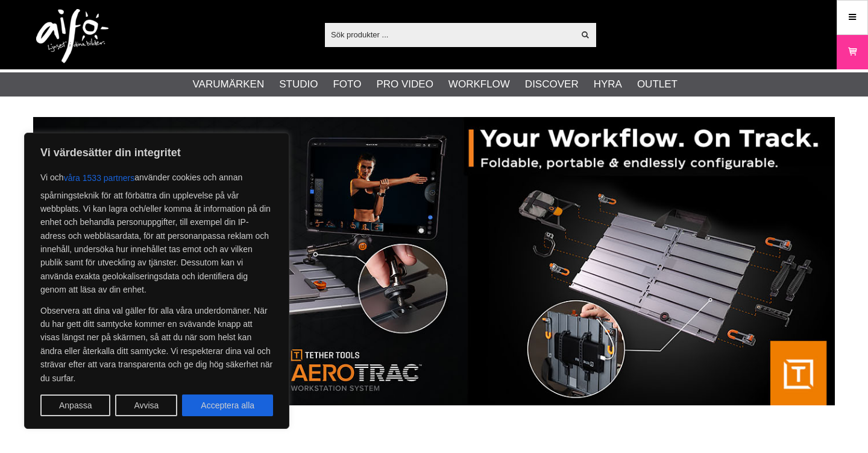 The image size is (868, 453). What do you see at coordinates (99, 178) in the screenshot?
I see `button: våra 1533 partners` at bounding box center [99, 178].